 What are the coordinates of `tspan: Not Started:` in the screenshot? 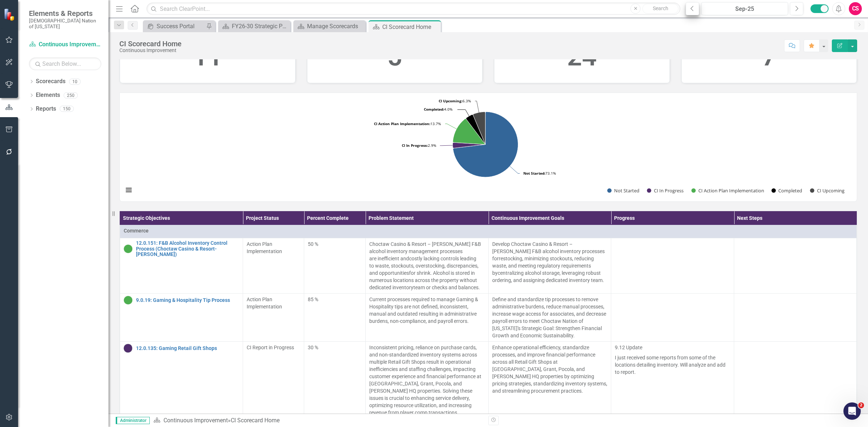 It's located at (534, 173).